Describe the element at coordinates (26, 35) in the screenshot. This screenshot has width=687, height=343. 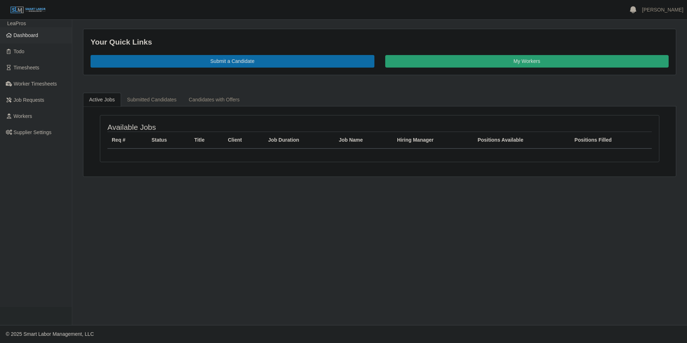
I see `span: Dashboard` at that location.